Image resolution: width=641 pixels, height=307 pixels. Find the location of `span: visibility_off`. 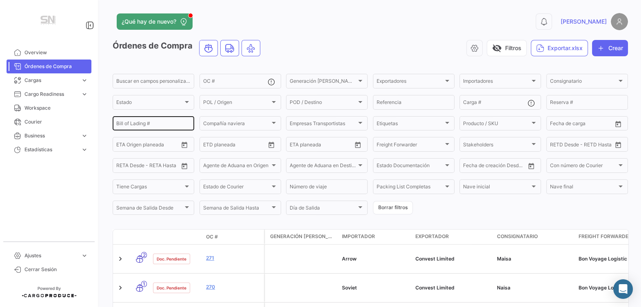

span: visibility_off is located at coordinates (497, 48).